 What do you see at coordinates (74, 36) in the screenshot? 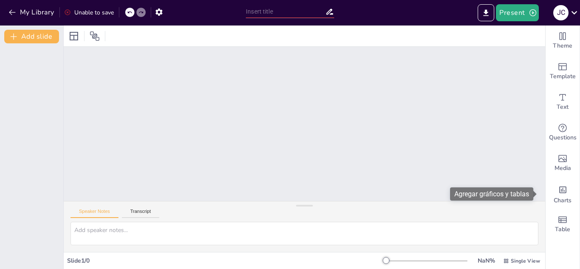
I see `div: Layout` at bounding box center [74, 36].